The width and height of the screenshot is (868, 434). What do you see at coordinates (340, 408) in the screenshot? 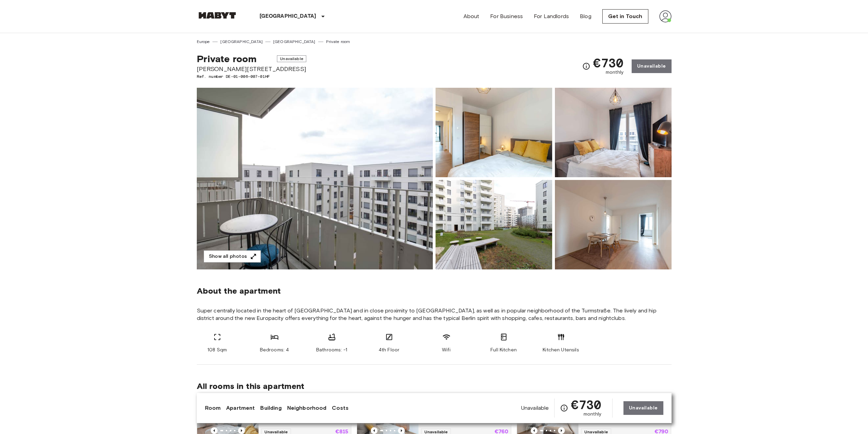
I see `a: Costs` at bounding box center [340, 408].